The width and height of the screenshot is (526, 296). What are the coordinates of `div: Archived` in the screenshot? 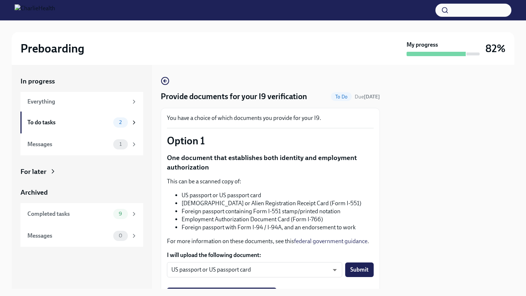 It's located at (82, 193).